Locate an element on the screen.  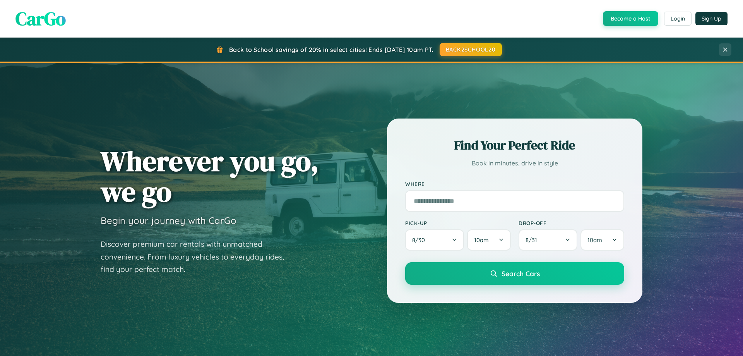
button: 8/31 is located at coordinates (548, 240).